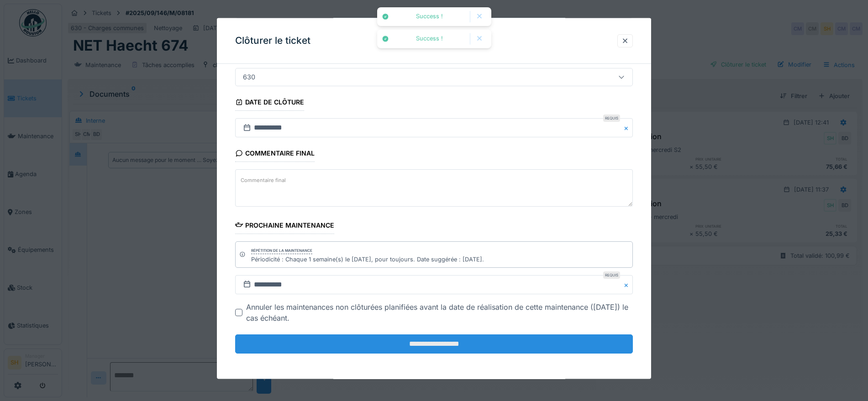  What do you see at coordinates (270, 103) in the screenshot?
I see `div: Date de clôture` at bounding box center [270, 103].